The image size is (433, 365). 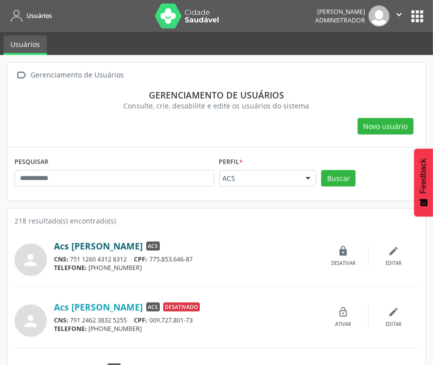 What do you see at coordinates (344, 251) in the screenshot?
I see `i: lock` at bounding box center [344, 251].